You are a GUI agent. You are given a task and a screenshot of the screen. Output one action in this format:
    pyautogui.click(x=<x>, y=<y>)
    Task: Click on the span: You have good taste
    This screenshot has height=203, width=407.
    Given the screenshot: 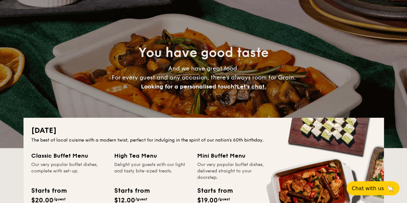 What is the action you would take?
    pyautogui.click(x=203, y=53)
    